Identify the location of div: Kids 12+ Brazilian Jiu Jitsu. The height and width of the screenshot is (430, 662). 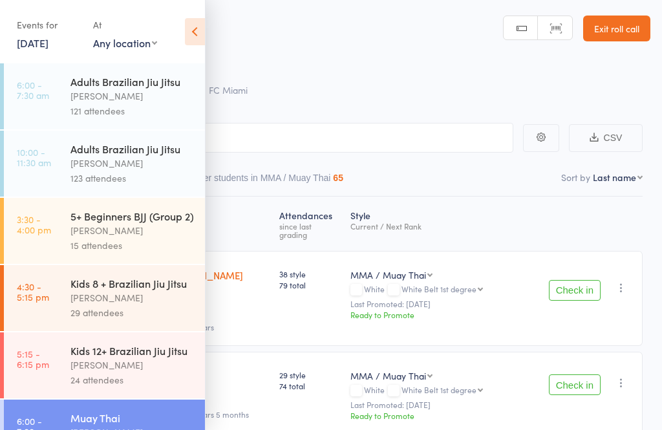
(132, 350).